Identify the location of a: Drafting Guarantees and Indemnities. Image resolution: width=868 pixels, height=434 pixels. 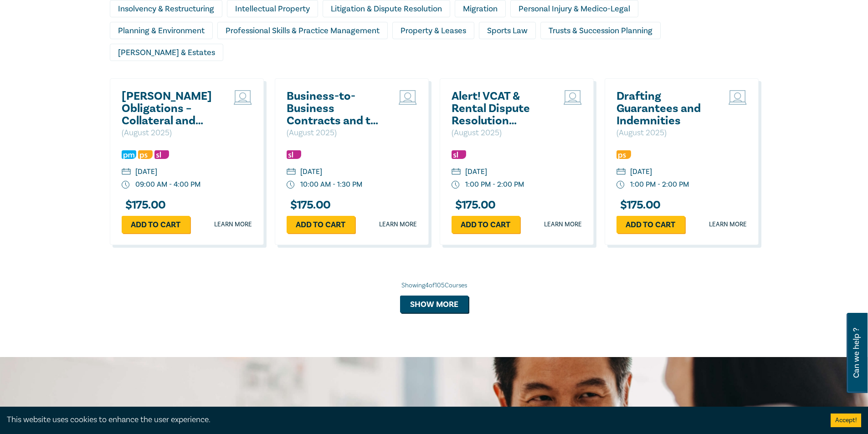
(665, 108).